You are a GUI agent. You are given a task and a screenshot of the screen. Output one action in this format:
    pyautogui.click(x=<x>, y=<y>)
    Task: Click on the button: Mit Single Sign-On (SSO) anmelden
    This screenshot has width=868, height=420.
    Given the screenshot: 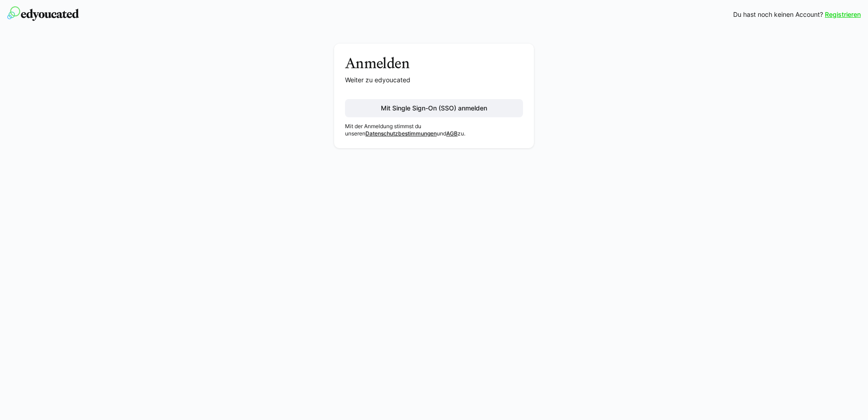 What is the action you would take?
    pyautogui.click(x=434, y=108)
    